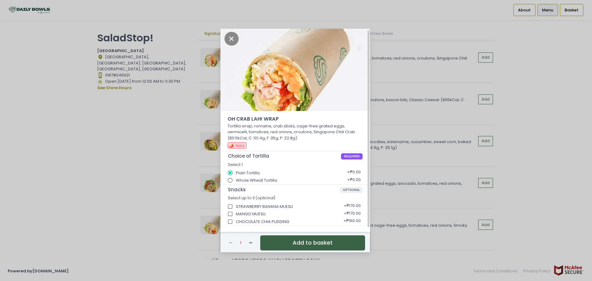 This screenshot has height=281, width=592. I want to click on span: Whole Wheat Tortilla, so click(257, 180).